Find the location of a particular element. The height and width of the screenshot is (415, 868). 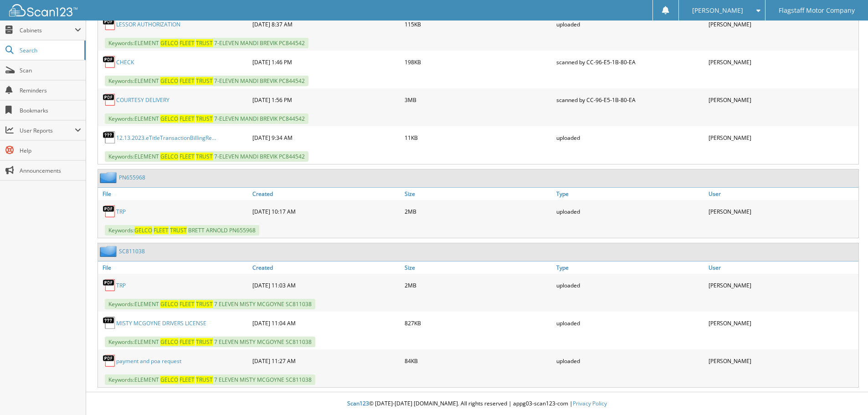

span: Flagstaff Motor Company is located at coordinates (817, 11).